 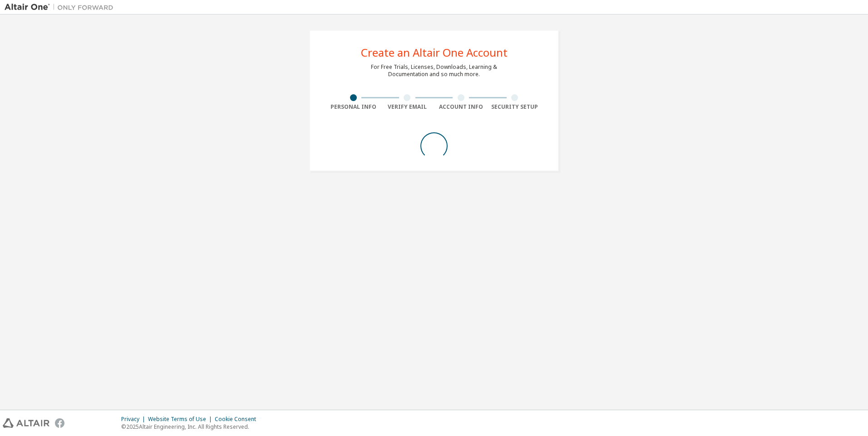 What do you see at coordinates (181, 420) in the screenshot?
I see `div: Website Terms of Use` at bounding box center [181, 420].